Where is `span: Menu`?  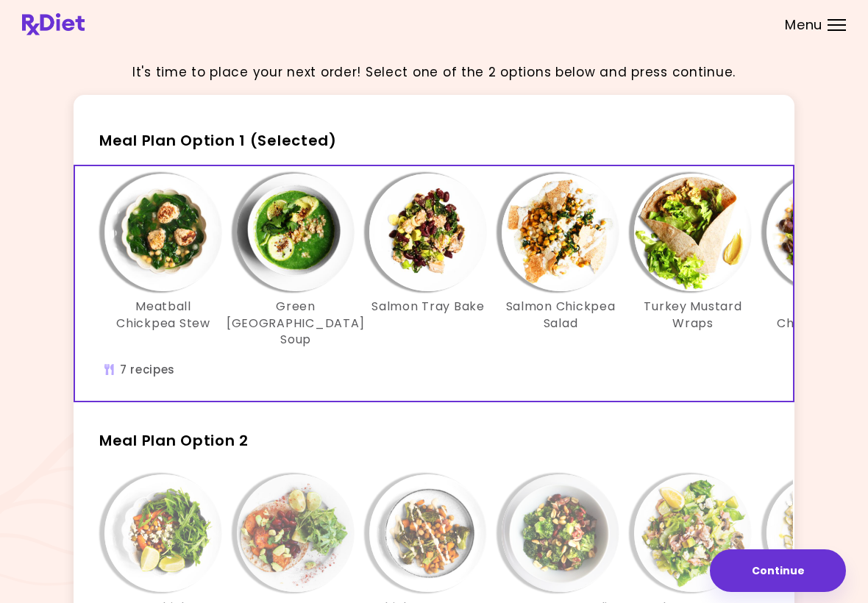
span: Menu is located at coordinates (802, 25).